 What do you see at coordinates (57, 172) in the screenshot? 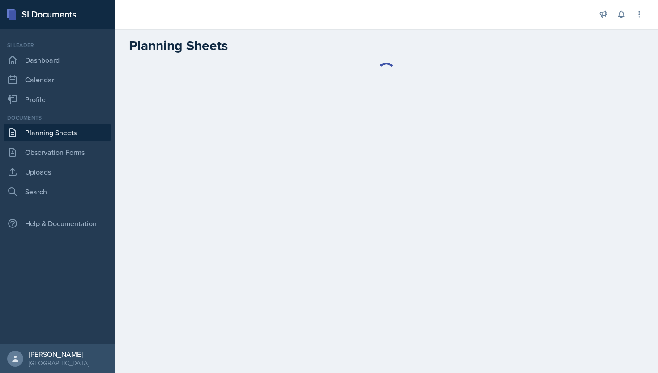
I see `a: Uploads` at bounding box center [57, 172].